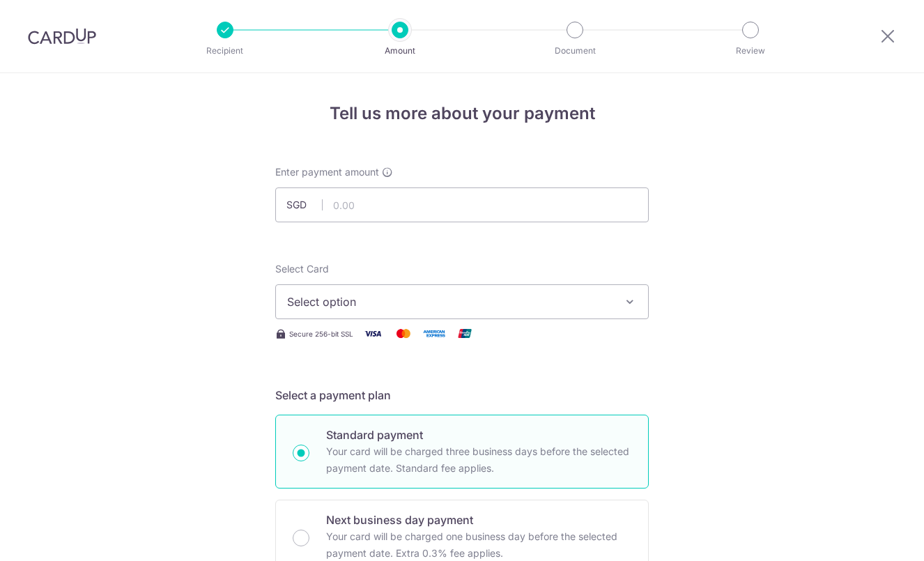 The height and width of the screenshot is (561, 924). Describe the element at coordinates (478, 460) in the screenshot. I see `p: Your card will be charged three business days before the selected payment date. Standard fee appl...` at that location.